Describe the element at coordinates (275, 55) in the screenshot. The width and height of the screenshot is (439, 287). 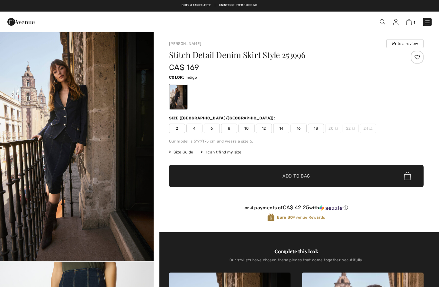
I see `h1: Stitch Detail Denim Skirt Style 253996` at that location.